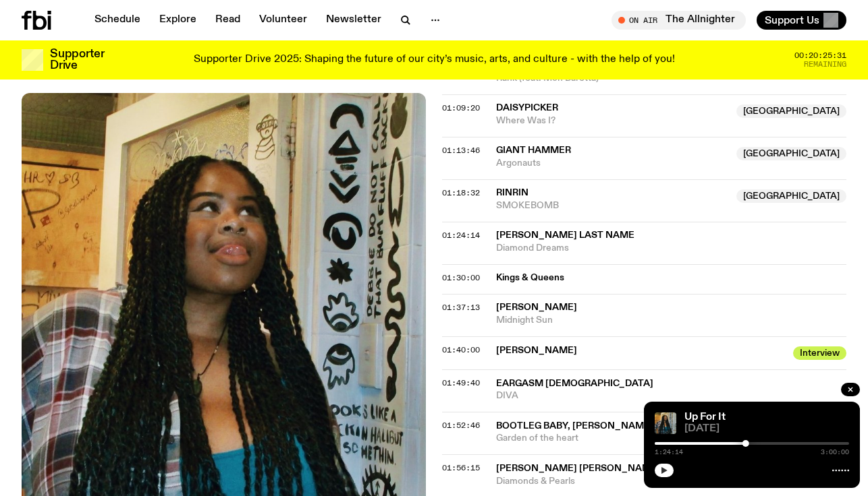 The image size is (868, 496). I want to click on span: Remaining, so click(825, 64).